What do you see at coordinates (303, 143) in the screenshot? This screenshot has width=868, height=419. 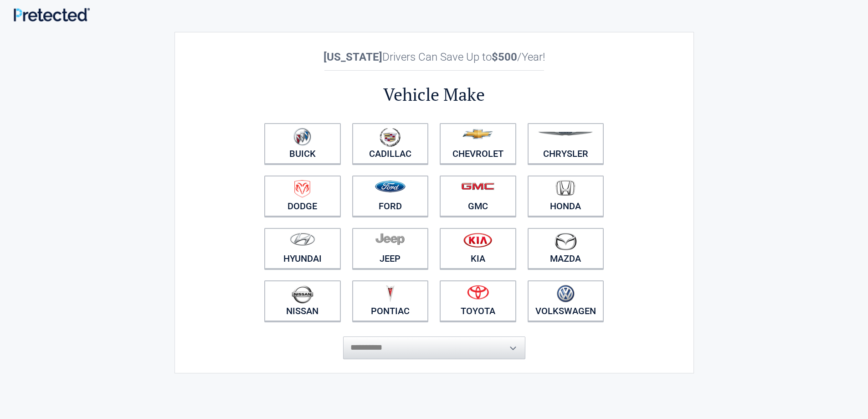 I see `a: Buick` at bounding box center [303, 143].